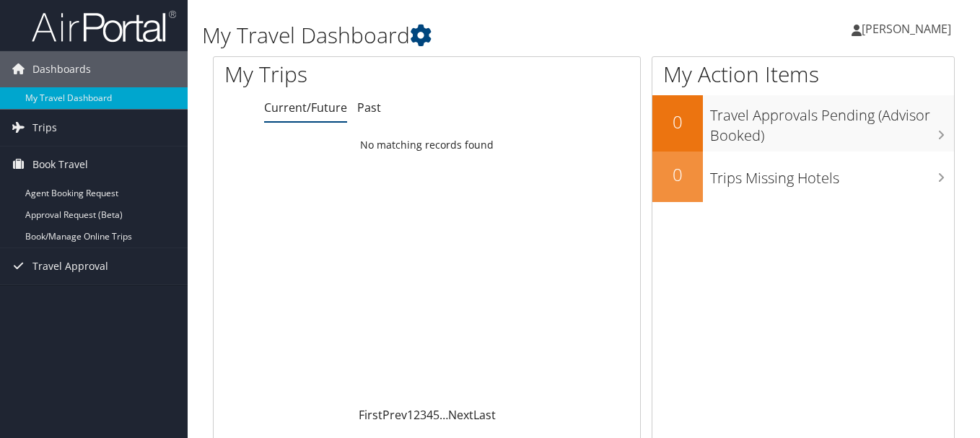 Image resolution: width=980 pixels, height=438 pixels. What do you see at coordinates (803, 75) in the screenshot?
I see `h1: My Action Items` at bounding box center [803, 75].